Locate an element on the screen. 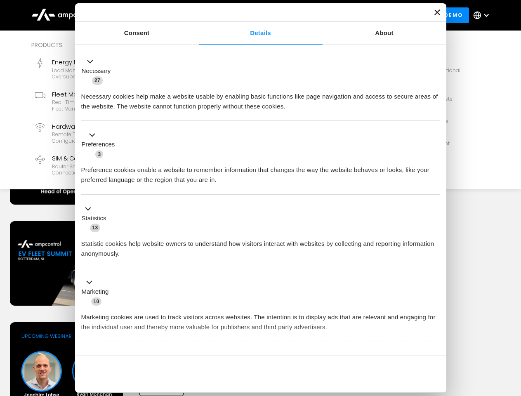  div: Preference cookies enable a website to remember information that changes the way the website beha... is located at coordinates (261, 171).